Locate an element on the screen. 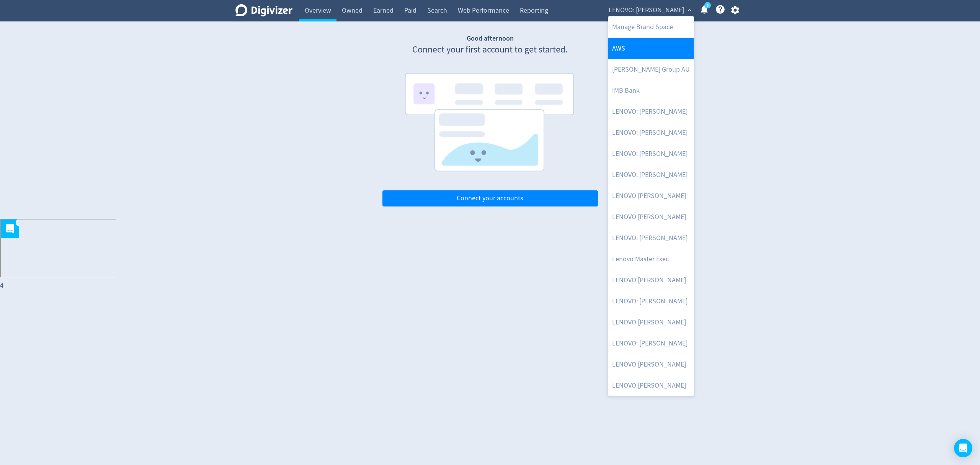 The height and width of the screenshot is (465, 980). a: Manage Brand Space is located at coordinates (651, 26).